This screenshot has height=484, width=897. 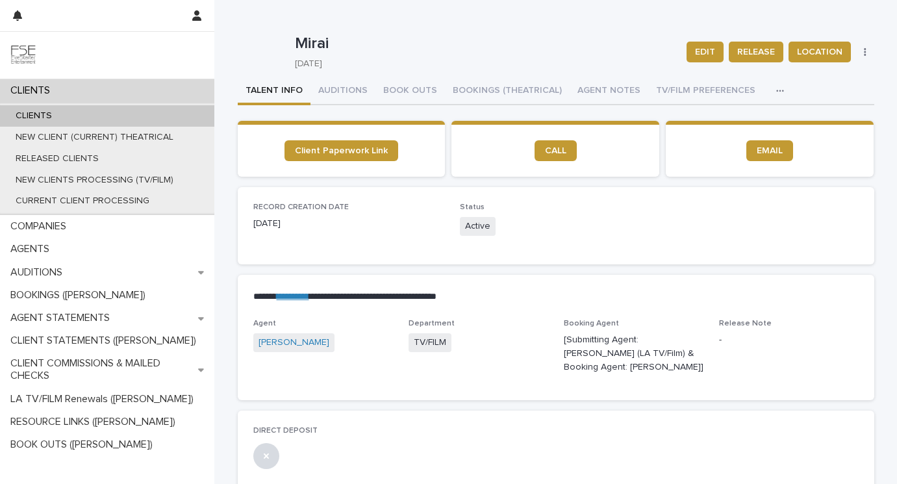 I want to click on button: AGENT NOTES, so click(x=609, y=92).